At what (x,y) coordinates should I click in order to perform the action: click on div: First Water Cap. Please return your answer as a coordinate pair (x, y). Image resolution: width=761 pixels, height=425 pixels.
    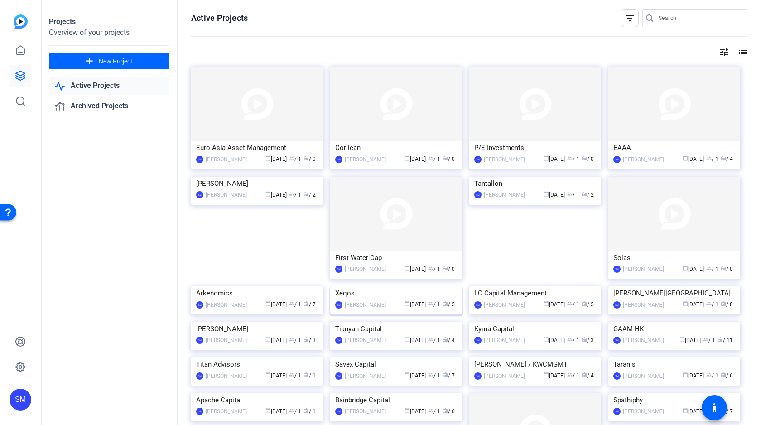
    Looking at the image, I should click on (396, 258).